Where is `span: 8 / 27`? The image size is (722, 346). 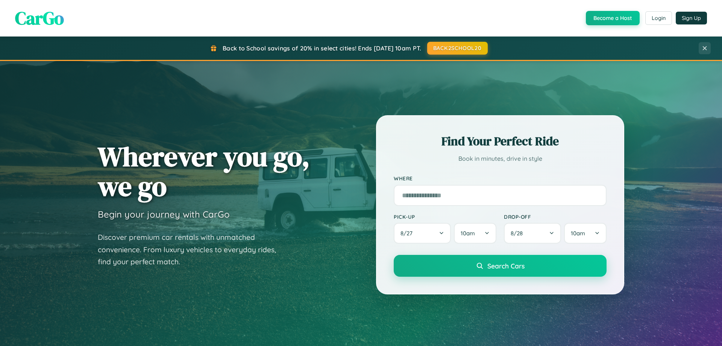 span: 8 / 27 is located at coordinates (408, 233).